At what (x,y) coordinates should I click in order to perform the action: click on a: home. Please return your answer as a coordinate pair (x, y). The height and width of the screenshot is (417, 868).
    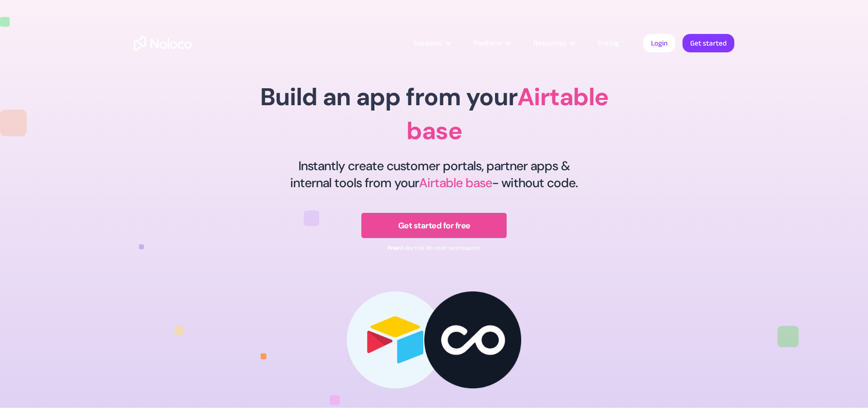
    Looking at the image, I should click on (163, 43).